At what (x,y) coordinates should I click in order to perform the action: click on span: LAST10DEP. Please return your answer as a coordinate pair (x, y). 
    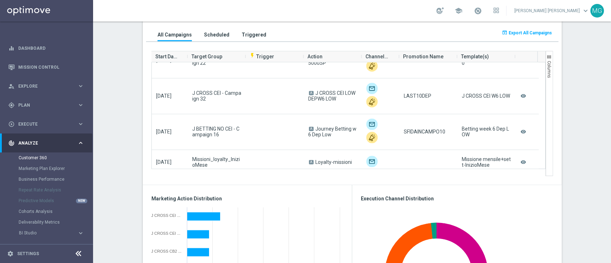
    Looking at the image, I should click on (417, 96).